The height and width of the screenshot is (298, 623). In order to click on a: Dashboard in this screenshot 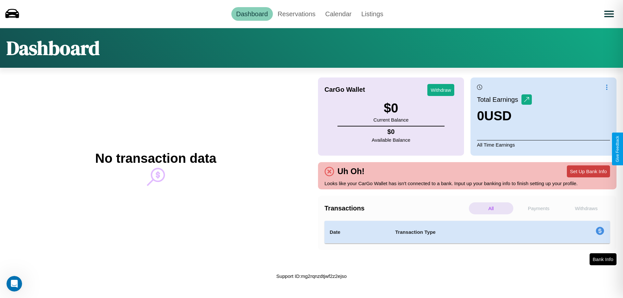, I will do `click(252, 14)`.